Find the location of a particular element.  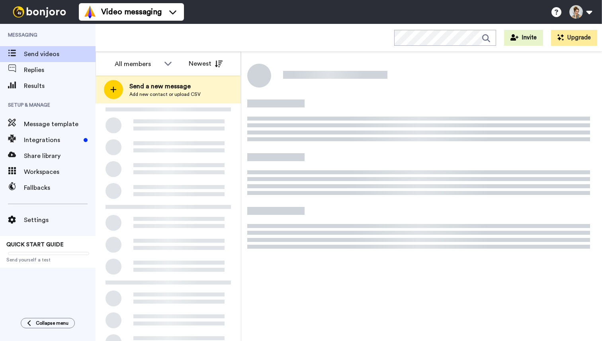

button: Collapse menu is located at coordinates (48, 324).